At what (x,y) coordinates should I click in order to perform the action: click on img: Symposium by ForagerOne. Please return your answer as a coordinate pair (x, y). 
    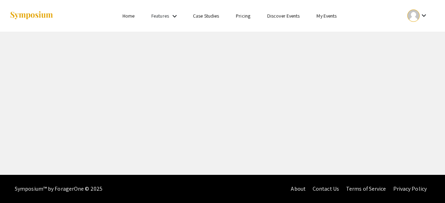
    Looking at the image, I should click on (31, 15).